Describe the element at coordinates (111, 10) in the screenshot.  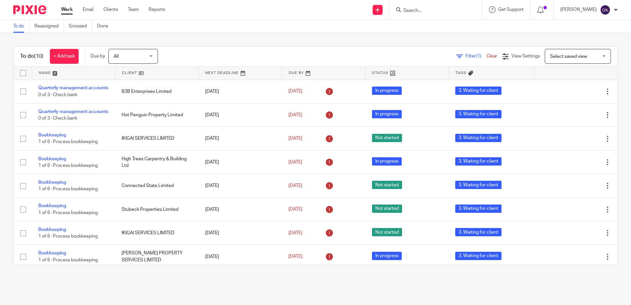
I see `a: Clients` at that location.